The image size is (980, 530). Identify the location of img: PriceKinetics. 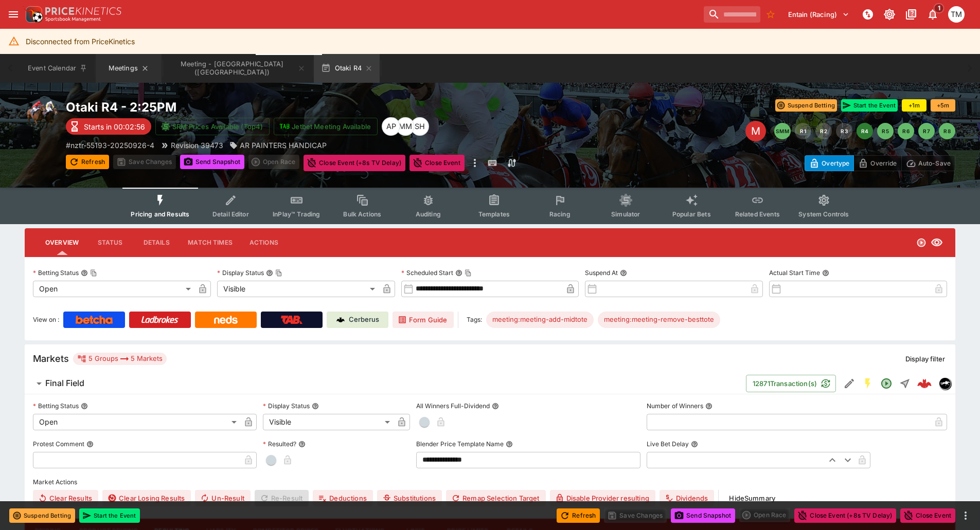
(84, 10).